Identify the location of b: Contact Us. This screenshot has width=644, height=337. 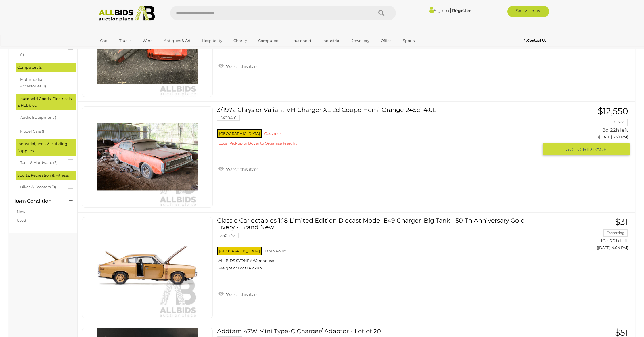
(536, 40).